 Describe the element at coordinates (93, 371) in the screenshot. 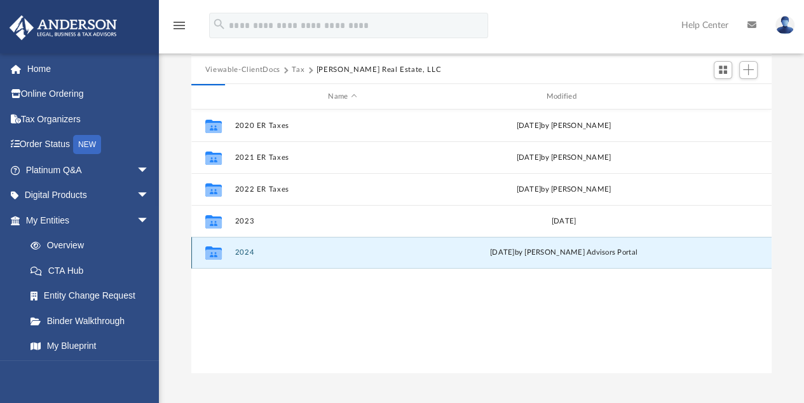

I see `a: Tax Due Dates` at that location.